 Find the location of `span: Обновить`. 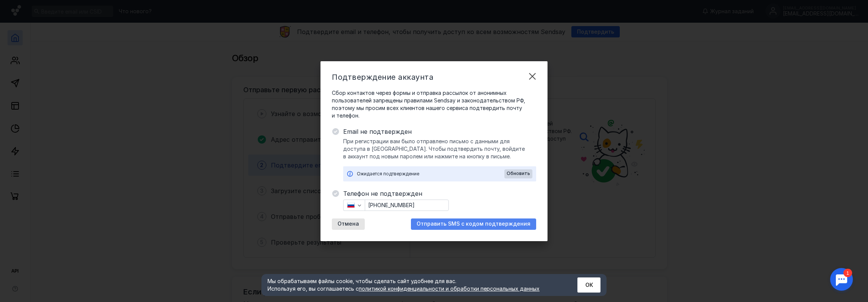

span: Обновить is located at coordinates (518, 174).